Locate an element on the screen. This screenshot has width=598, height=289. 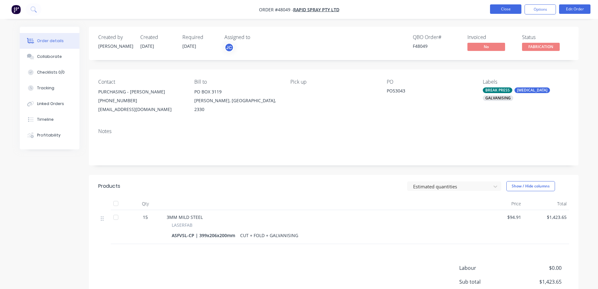
div: Required is located at coordinates (200, 37).